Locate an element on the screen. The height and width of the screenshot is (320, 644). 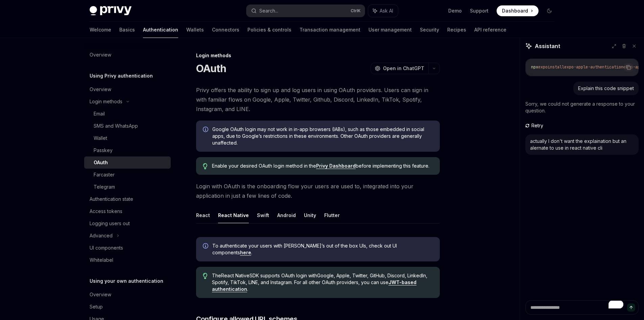
a: Basics is located at coordinates (127, 30).